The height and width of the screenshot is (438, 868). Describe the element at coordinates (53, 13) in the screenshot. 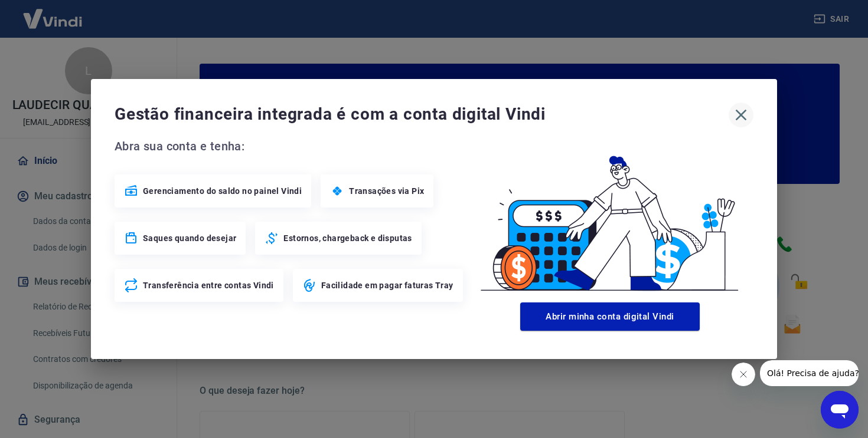

I see `span: Olá! Precisa de ajuda?` at that location.